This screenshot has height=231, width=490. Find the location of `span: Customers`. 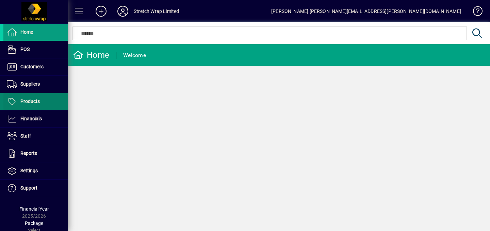

span: Customers is located at coordinates (32, 67).